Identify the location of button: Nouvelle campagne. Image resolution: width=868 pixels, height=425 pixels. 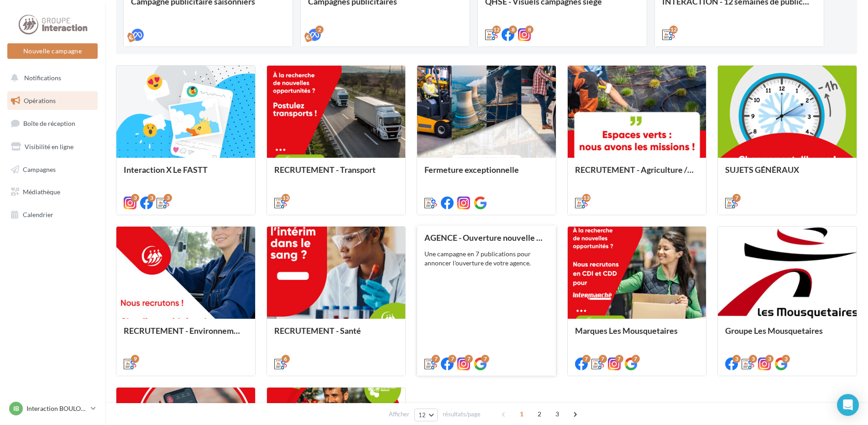
(52, 51).